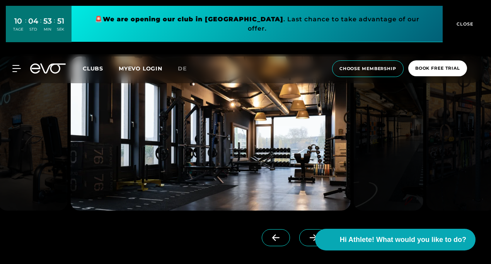  I want to click on div: MIN, so click(48, 29).